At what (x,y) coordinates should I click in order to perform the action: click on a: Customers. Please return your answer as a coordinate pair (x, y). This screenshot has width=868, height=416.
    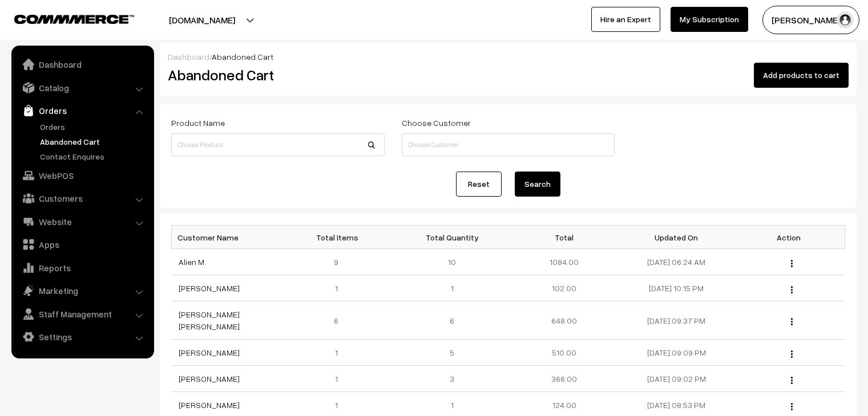
    Looking at the image, I should click on (82, 199).